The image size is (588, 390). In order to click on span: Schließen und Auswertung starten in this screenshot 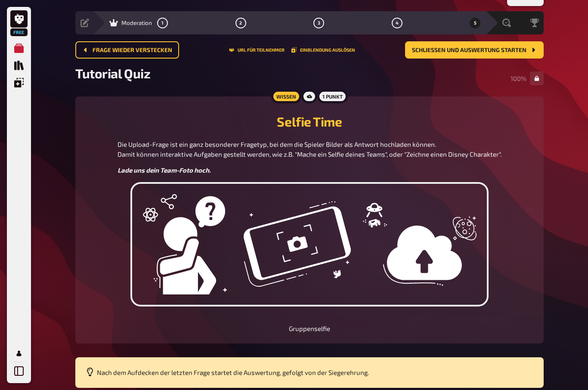, I will do `click(469, 51)`.